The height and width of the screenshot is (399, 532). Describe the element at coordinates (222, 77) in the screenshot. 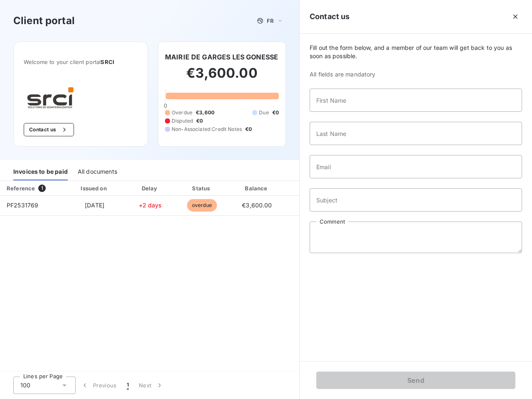

I see `h2: €3,600.00` at that location.